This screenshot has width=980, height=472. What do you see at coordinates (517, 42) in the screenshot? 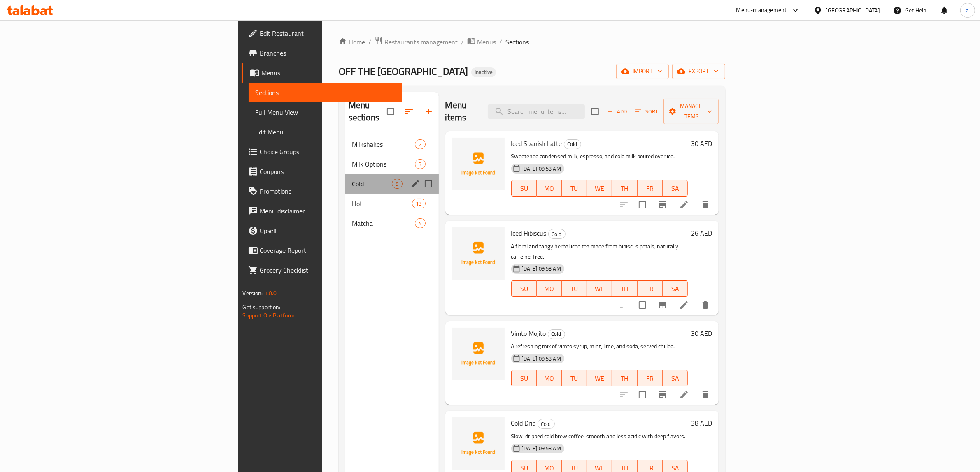
I see `span: Sections` at bounding box center [517, 42].